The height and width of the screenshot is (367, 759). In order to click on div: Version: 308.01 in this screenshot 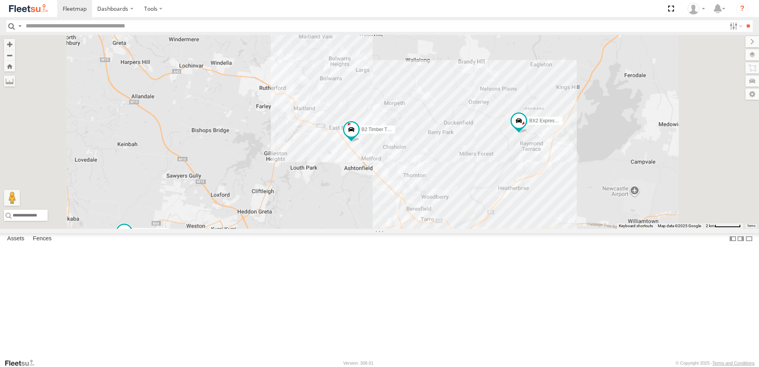, I will do `click(358, 363)`.